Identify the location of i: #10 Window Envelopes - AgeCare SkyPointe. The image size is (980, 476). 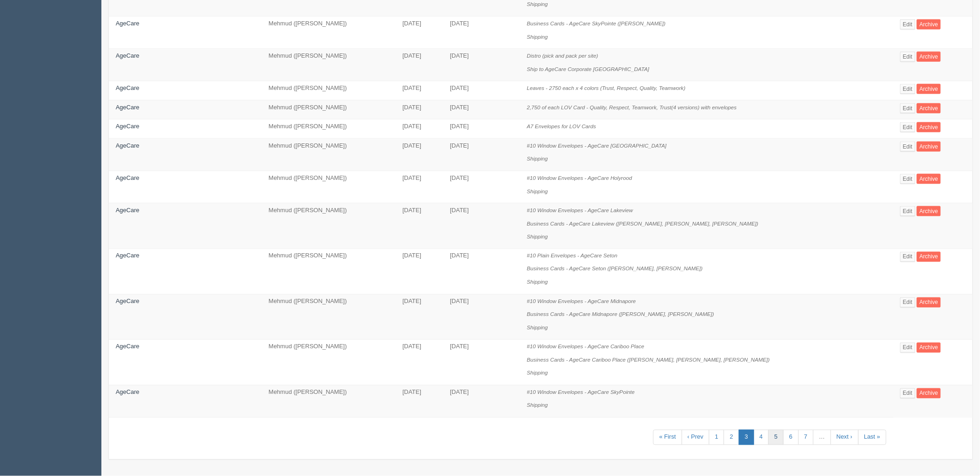
(581, 392).